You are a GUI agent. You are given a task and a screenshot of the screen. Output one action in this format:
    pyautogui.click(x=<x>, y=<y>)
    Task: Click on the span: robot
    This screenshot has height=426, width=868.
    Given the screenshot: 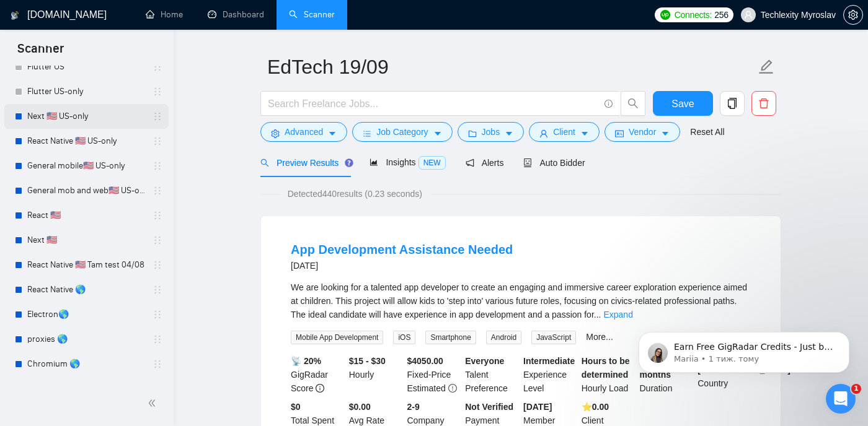 What is the action you would take?
    pyautogui.click(x=527, y=163)
    